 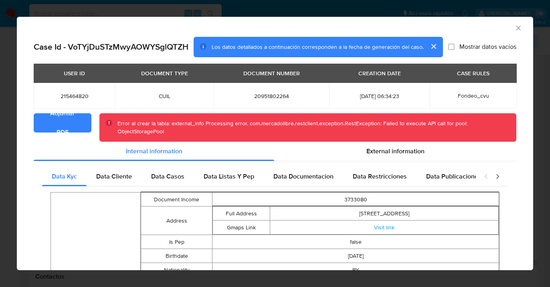 What do you see at coordinates (74, 73) in the screenshot?
I see `div: USER ID` at bounding box center [74, 73].